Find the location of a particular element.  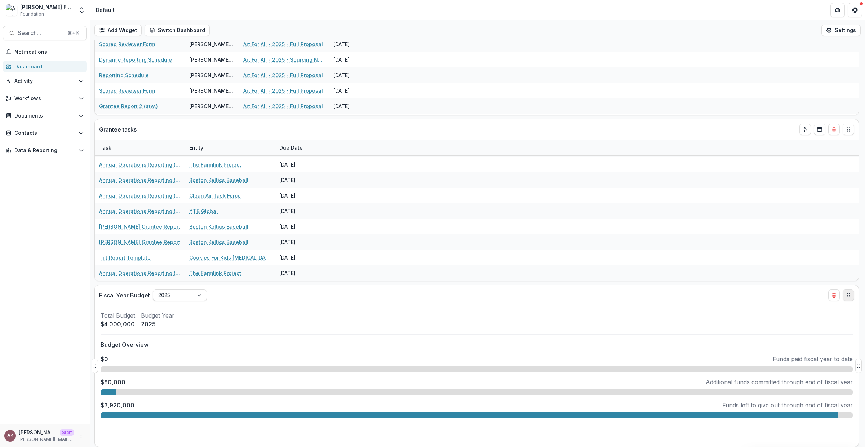

p: 2025 is located at coordinates (157, 324).